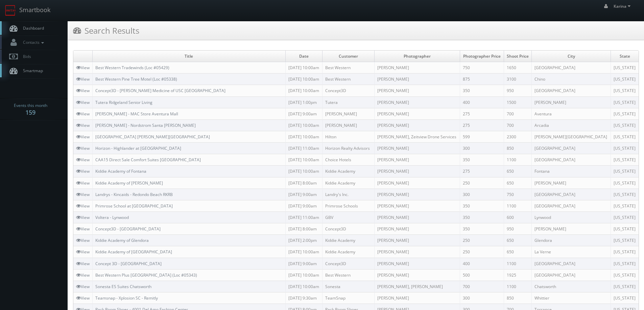 Image resolution: width=644 pixels, height=310 pixels. I want to click on td: Primrose Schools, so click(348, 206).